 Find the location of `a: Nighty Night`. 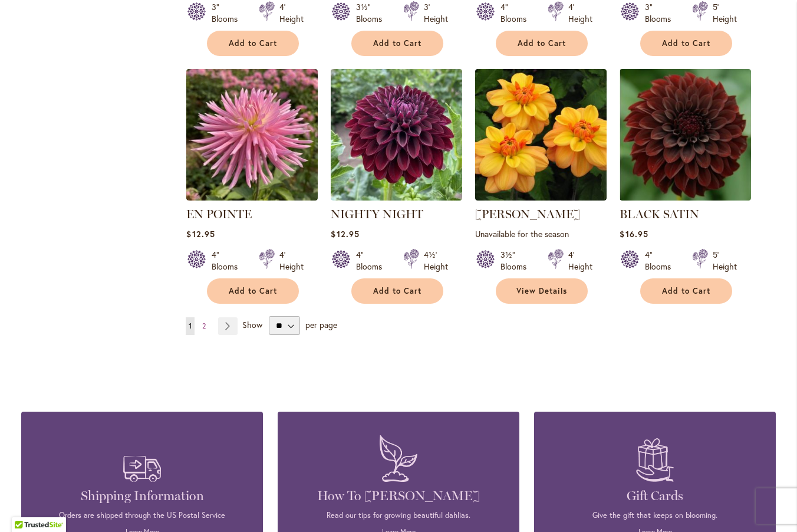

a: Nighty Night is located at coordinates (396, 197).